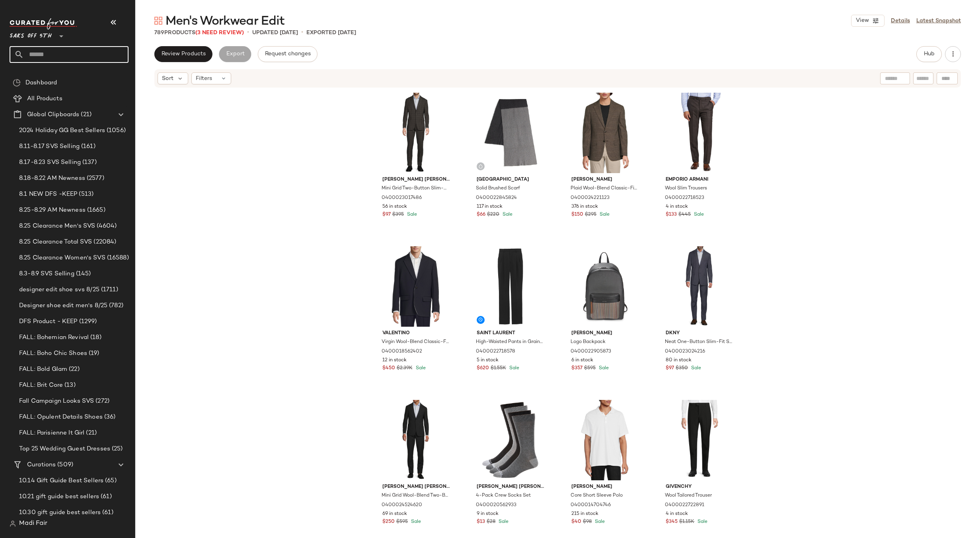 Image resolution: width=980 pixels, height=538 pixels. I want to click on span: designer edit shoe svs 8/25, so click(60, 290).